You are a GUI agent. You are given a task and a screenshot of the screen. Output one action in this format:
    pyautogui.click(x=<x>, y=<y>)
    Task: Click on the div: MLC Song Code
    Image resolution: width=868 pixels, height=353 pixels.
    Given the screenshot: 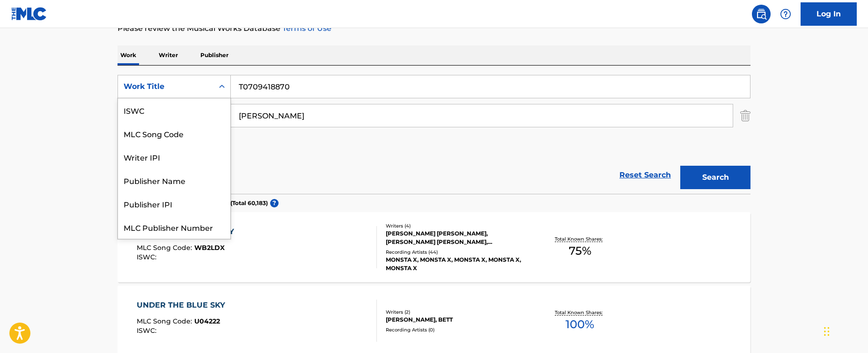 What is the action you would take?
    pyautogui.click(x=174, y=133)
    